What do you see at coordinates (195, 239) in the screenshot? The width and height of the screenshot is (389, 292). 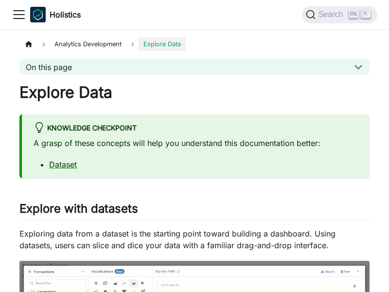 I see `p: Exploring data from a dataset is the starting point toward building a dashboard. Using datasets, ...` at bounding box center [195, 239].